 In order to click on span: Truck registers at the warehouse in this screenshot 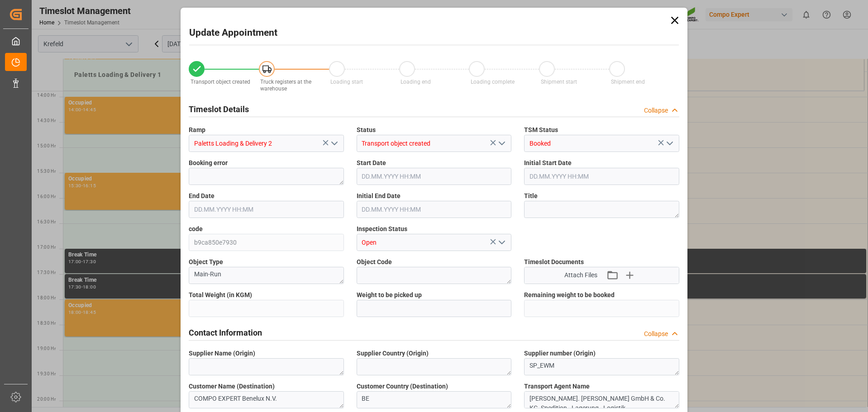, I will do `click(285, 85)`.